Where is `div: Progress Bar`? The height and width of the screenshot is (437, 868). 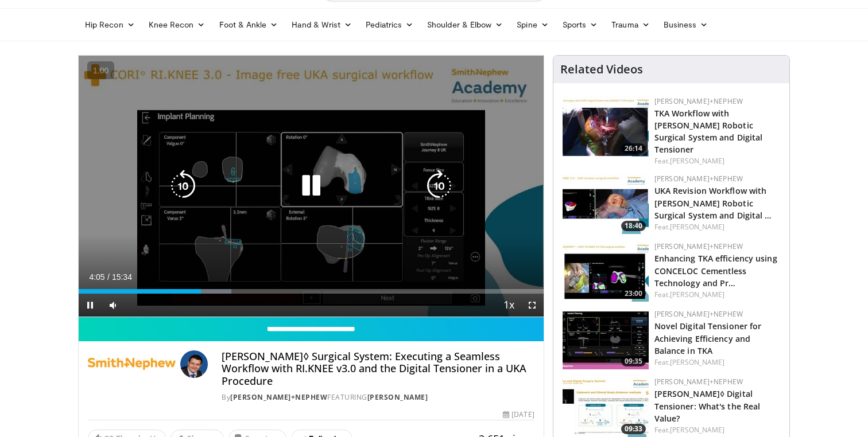
div: Progress Bar is located at coordinates (311, 291).